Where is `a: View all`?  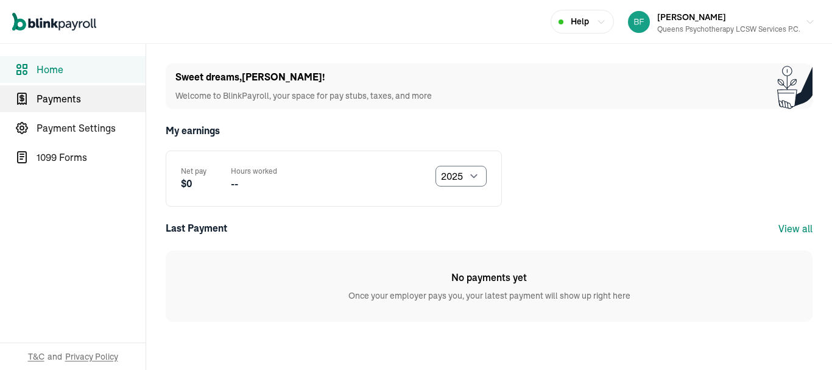 a: View all is located at coordinates (795, 228).